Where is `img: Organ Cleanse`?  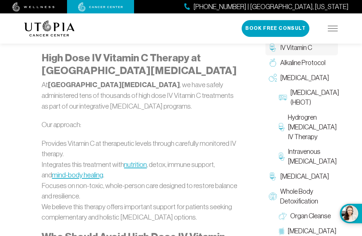 img: Organ Cleanse is located at coordinates (283, 216).